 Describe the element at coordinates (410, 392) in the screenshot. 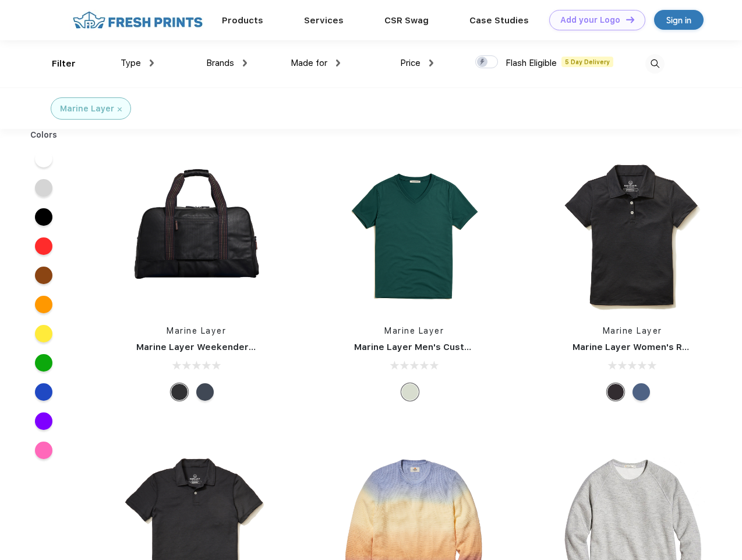

I see `div: Any Color` at that location.